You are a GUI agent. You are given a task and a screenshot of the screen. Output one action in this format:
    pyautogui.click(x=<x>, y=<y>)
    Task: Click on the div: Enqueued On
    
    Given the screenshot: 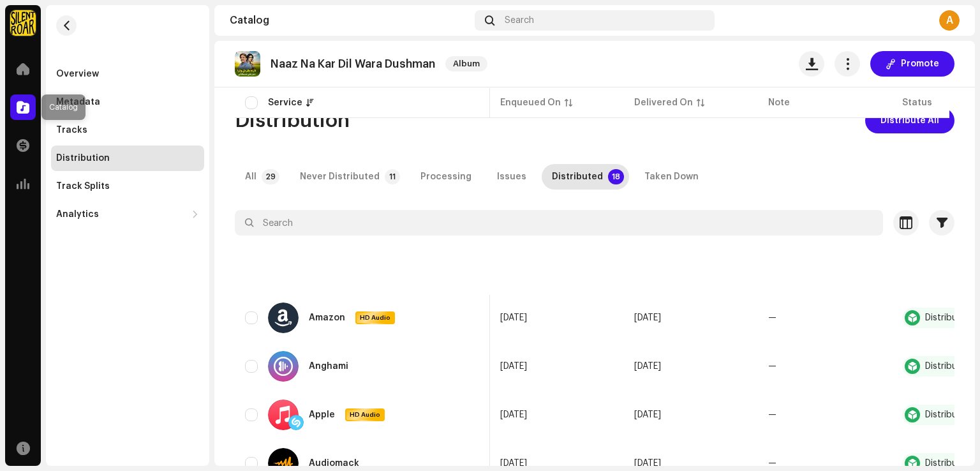 What is the action you would take?
    pyautogui.click(x=530, y=103)
    